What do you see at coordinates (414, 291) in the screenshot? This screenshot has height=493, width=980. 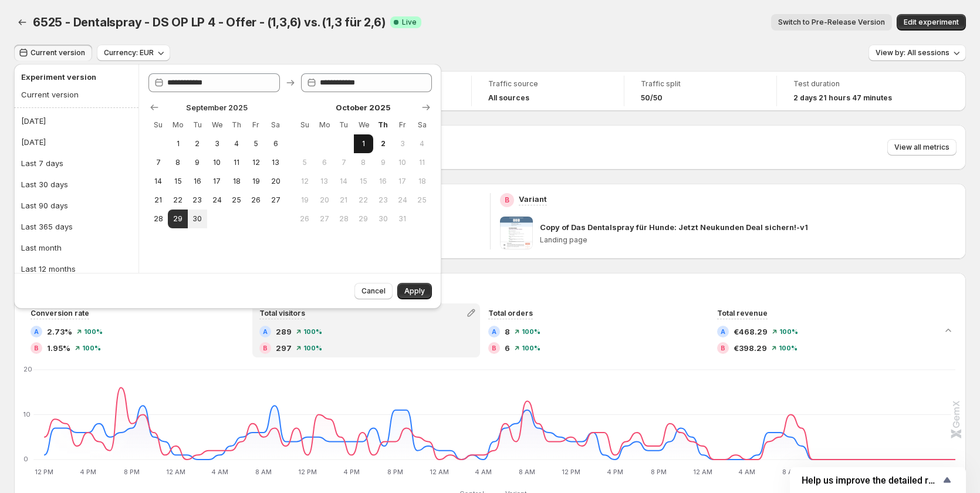 I see `span: Apply` at bounding box center [414, 291].